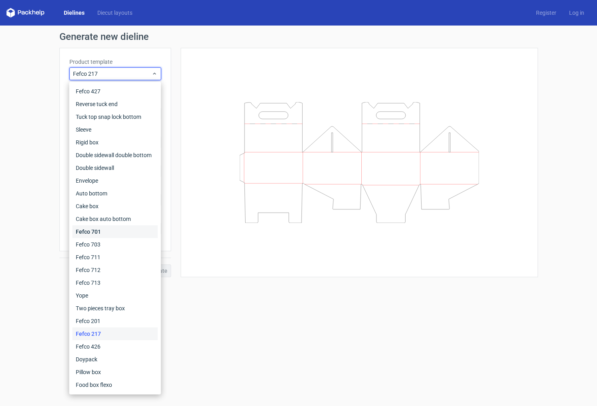  Describe the element at coordinates (115, 334) in the screenshot. I see `div: Fefco 217` at that location.